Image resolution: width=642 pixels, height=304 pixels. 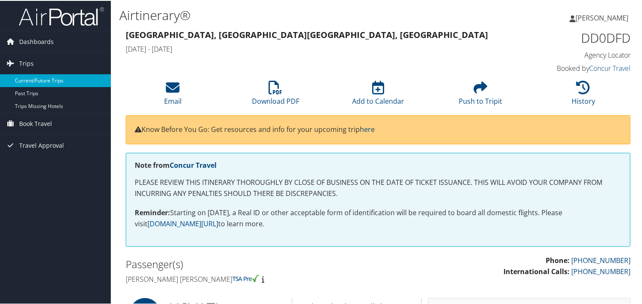 I want to click on img: airportal-logo.png, so click(x=61, y=15).